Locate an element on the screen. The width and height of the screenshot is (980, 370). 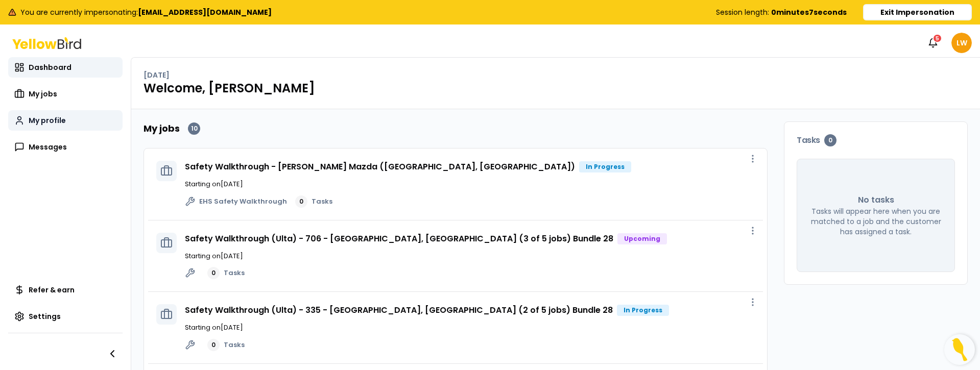
span: Settings is located at coordinates (45, 317).